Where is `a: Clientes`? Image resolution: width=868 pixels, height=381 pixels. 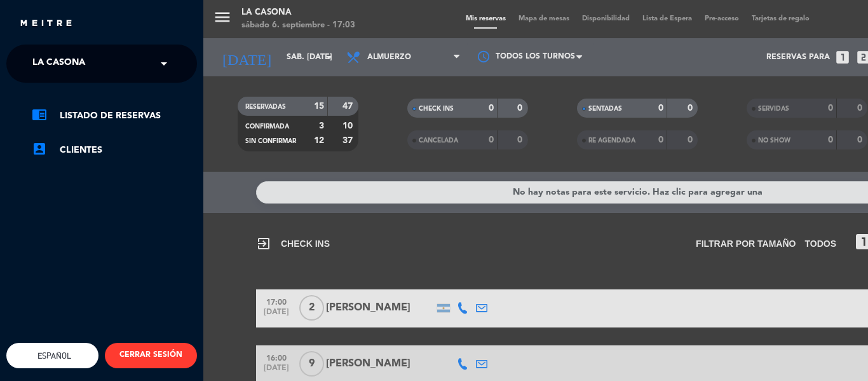 a: Clientes is located at coordinates (115, 150).